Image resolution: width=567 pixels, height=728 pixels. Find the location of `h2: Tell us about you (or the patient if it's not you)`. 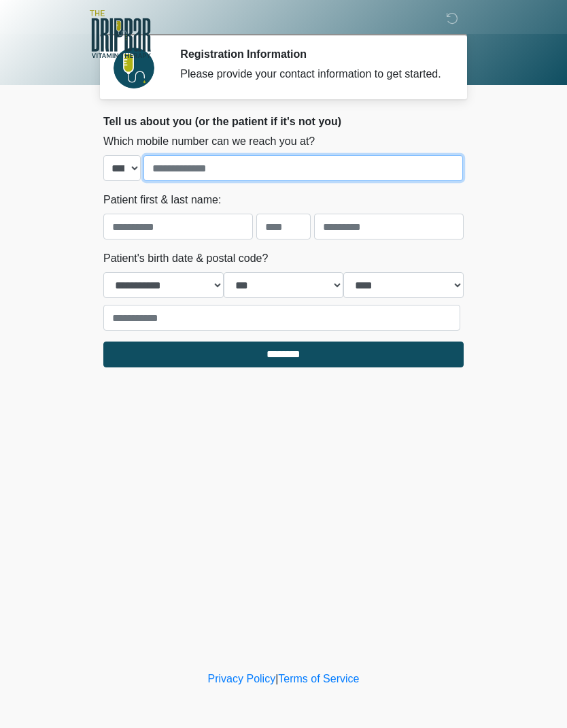

h2: Tell us about you (or the patient if it's not you) is located at coordinates (284, 121).